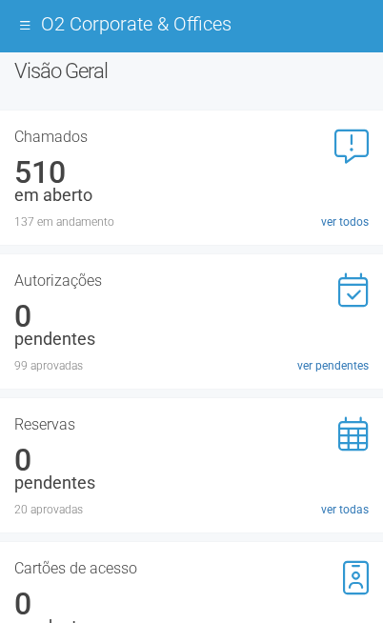 The image size is (383, 623). Describe the element at coordinates (191, 172) in the screenshot. I see `div: 510` at that location.